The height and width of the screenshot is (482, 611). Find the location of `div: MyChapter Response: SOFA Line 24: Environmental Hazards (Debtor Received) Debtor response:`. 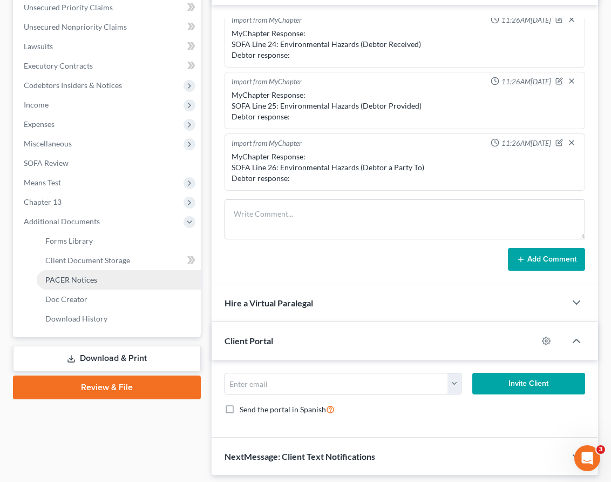

div: MyChapter Response: SOFA Line 24: Environmental Hazards (Debtor Received) Debtor response: is located at coordinates (405, 44).